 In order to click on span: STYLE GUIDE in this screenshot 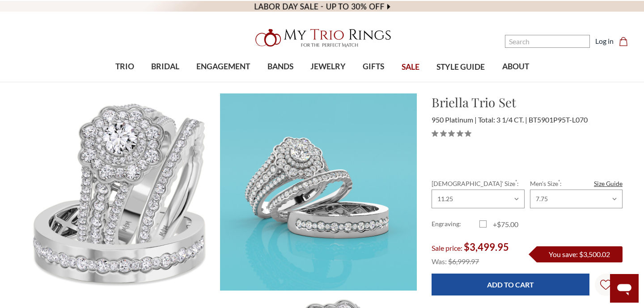, I will do `click(461, 67)`.